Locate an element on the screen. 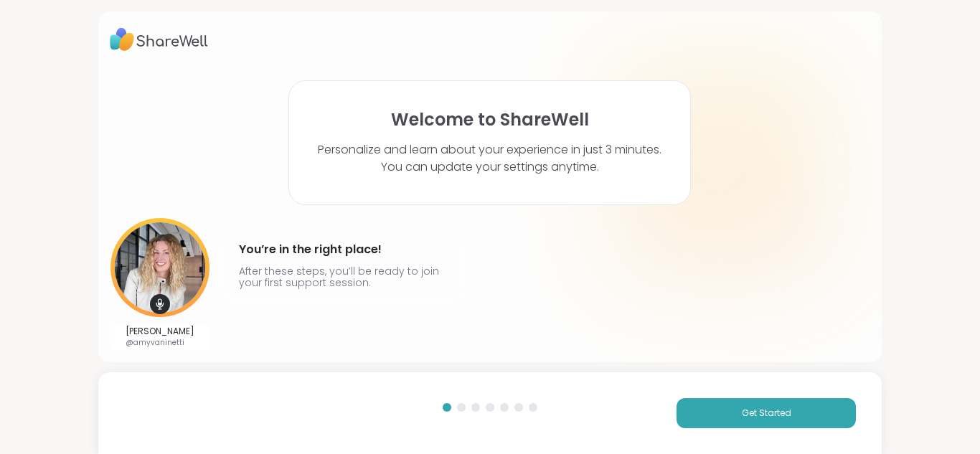 The width and height of the screenshot is (980, 454). button: Get Started is located at coordinates (765, 414).